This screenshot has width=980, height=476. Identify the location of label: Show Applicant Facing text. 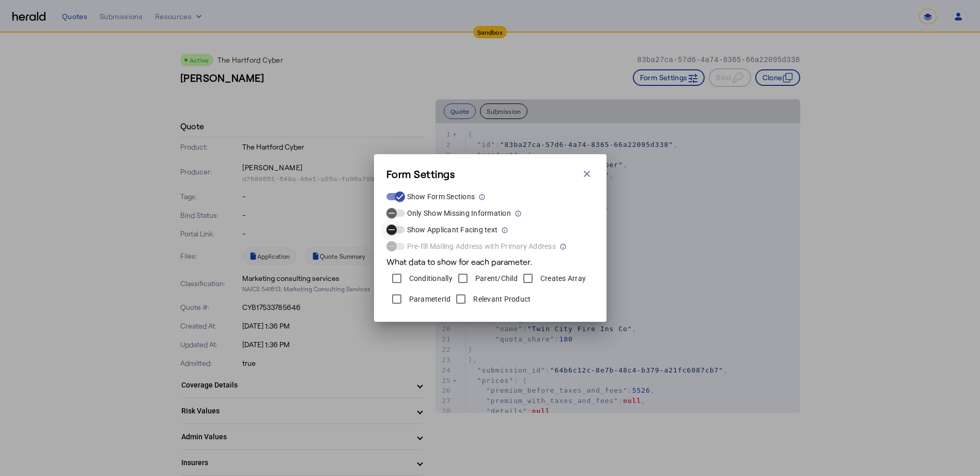
(452, 229).